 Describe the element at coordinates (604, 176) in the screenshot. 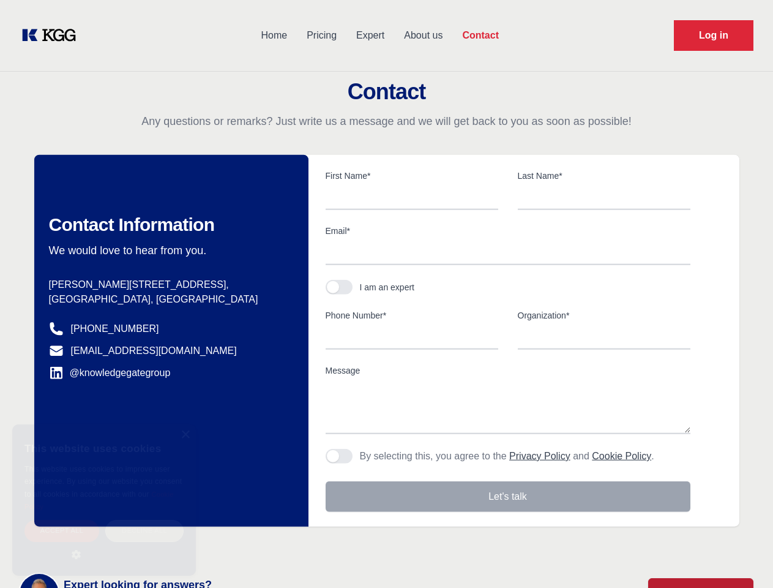

I see `label: Last Name*` at that location.